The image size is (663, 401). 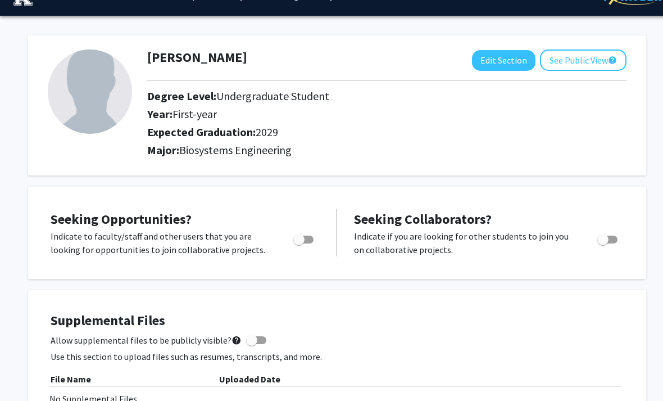 I want to click on h2: Expected Graduation:, so click(x=355, y=132).